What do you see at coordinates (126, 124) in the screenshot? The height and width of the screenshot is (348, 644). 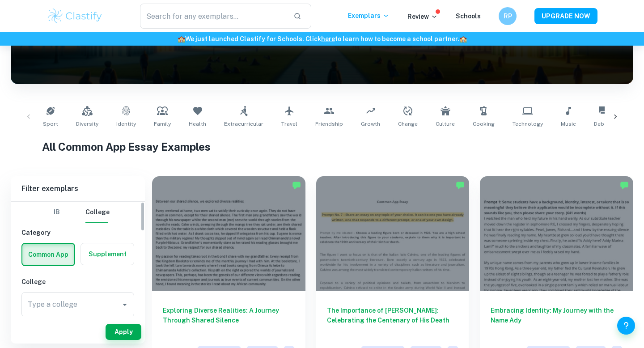 I see `span: Identity` at bounding box center [126, 124].